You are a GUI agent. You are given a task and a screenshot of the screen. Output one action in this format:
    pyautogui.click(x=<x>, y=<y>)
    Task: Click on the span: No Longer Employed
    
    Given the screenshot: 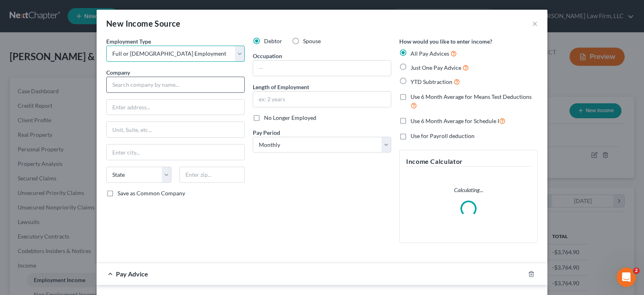 What is the action you would take?
    pyautogui.click(x=290, y=117)
    